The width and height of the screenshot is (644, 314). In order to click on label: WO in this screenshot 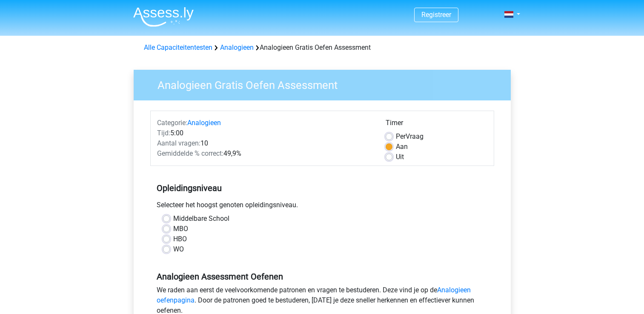, I will do `click(178, 249)`.